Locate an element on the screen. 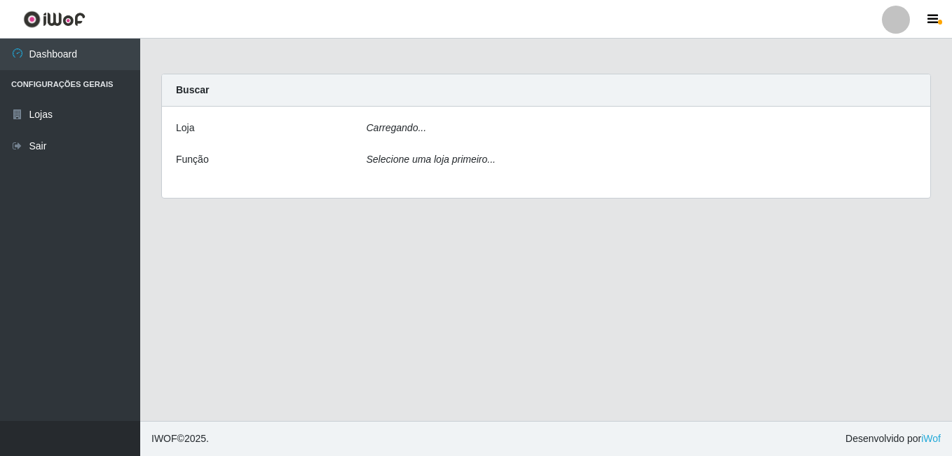  strong: Buscar is located at coordinates (192, 90).